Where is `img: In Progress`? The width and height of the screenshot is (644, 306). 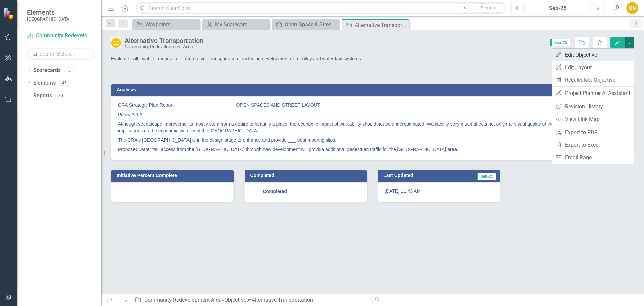
img: In Progress is located at coordinates (116, 43).